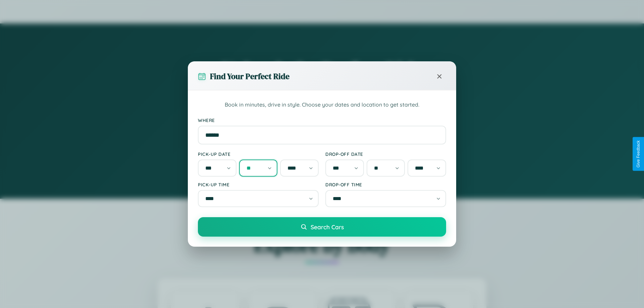  I want to click on label: Drop-off Date, so click(386, 154).